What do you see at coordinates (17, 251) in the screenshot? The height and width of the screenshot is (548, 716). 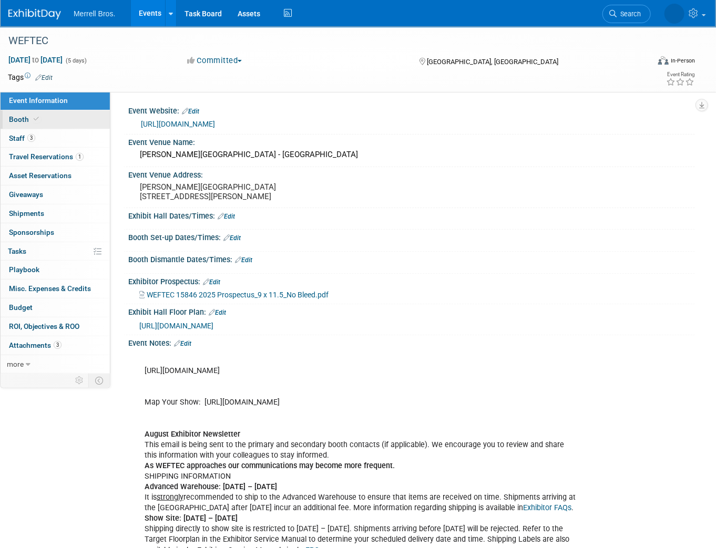 I see `span: Tasks` at bounding box center [17, 251].